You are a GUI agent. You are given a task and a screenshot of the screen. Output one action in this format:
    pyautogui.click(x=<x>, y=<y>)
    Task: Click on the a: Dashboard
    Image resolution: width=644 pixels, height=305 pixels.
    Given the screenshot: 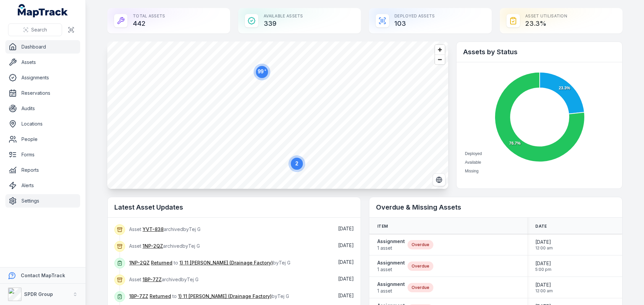 What is the action you would take?
    pyautogui.click(x=43, y=47)
    